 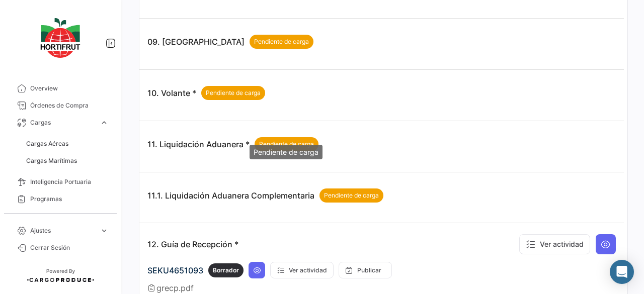 I want to click on div: Pendiente de carga, so click(x=286, y=152).